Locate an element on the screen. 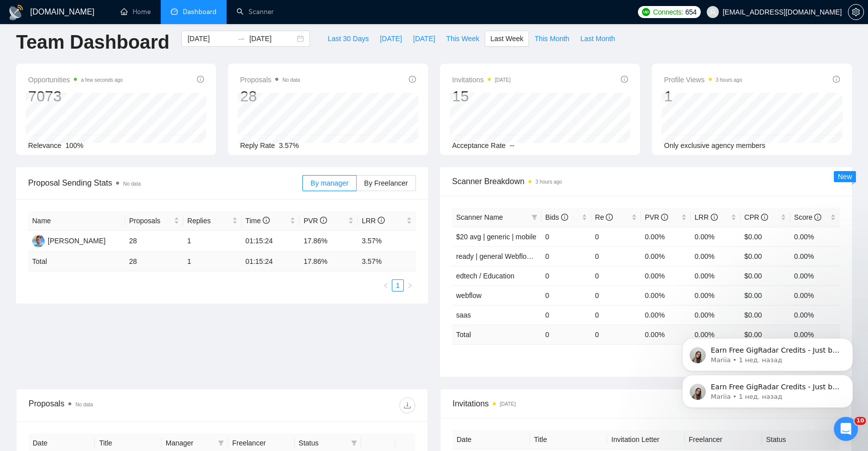 This screenshot has height=451, width=868. div: 1 is located at coordinates (702, 97).